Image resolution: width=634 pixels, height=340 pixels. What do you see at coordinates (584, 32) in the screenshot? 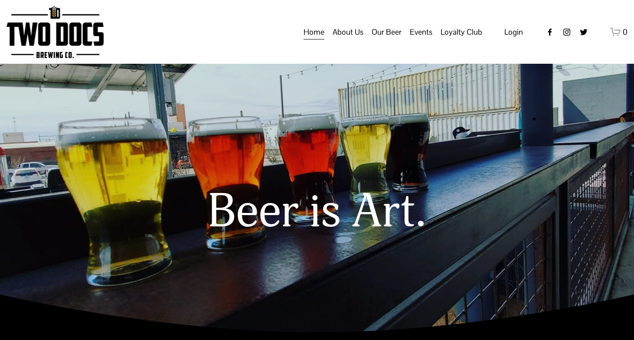
I see `a: twitter-unauth` at bounding box center [584, 32].